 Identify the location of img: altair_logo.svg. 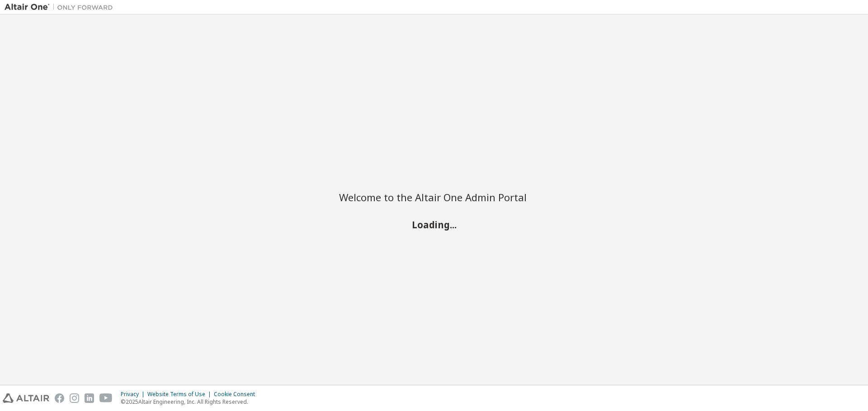
(26, 399).